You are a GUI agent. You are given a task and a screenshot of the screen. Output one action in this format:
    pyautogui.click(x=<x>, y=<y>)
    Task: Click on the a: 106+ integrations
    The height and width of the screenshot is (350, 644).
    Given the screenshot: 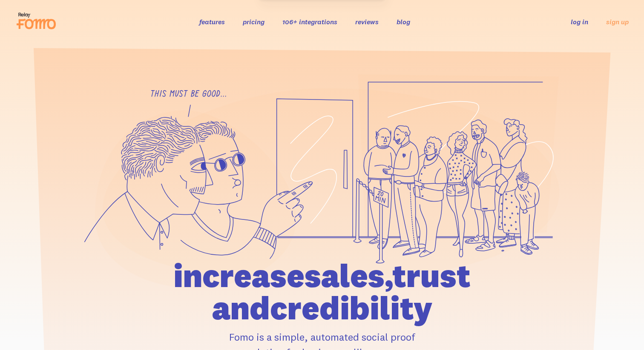 What is the action you would take?
    pyautogui.click(x=310, y=22)
    